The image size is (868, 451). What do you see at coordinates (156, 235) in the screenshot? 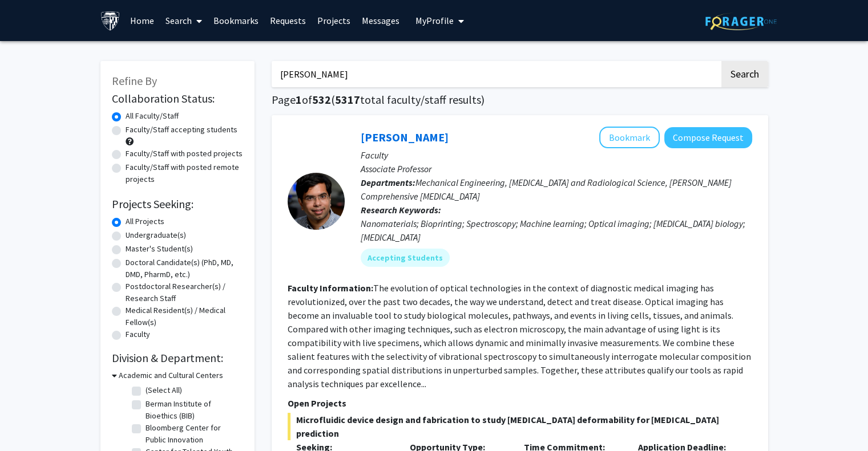
I see `label: Undergraduate(s)` at bounding box center [156, 235].